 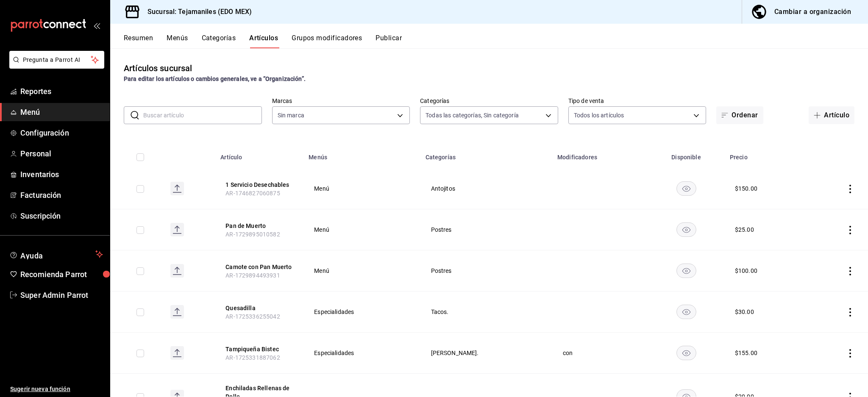 What do you see at coordinates (746, 188) in the screenshot?
I see `div: $ 150.00` at bounding box center [746, 188].